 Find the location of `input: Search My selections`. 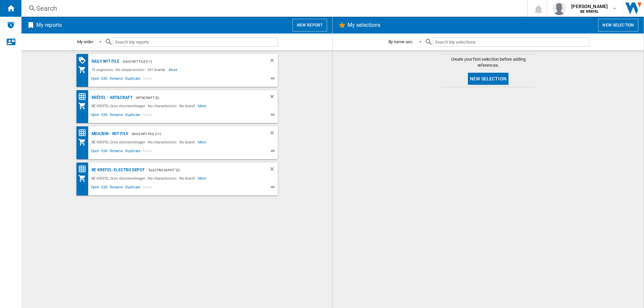

input: Search My selections is located at coordinates (511, 42).